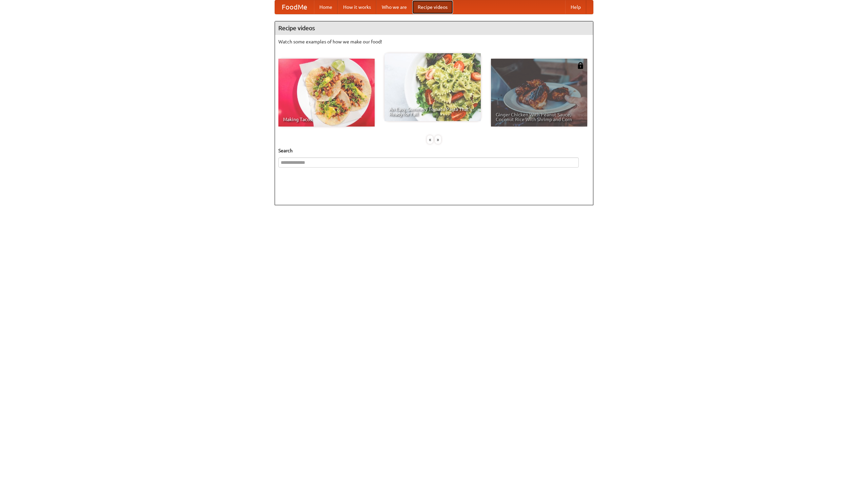 The image size is (868, 480). What do you see at coordinates (433, 87) in the screenshot?
I see `a: An Easy, Summery Tomato Pasta That's Ready for Fall` at bounding box center [433, 87].